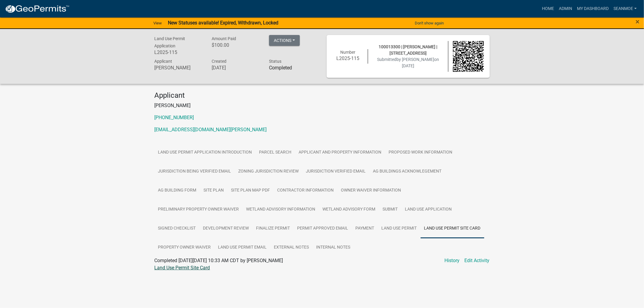  I want to click on a: Wetland Advisory Information, so click(281, 210).